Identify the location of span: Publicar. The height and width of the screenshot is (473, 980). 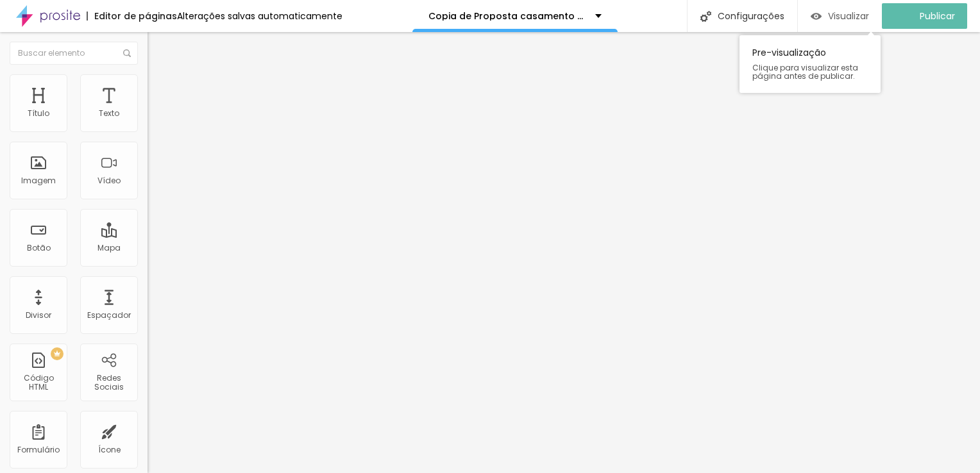
(937, 16).